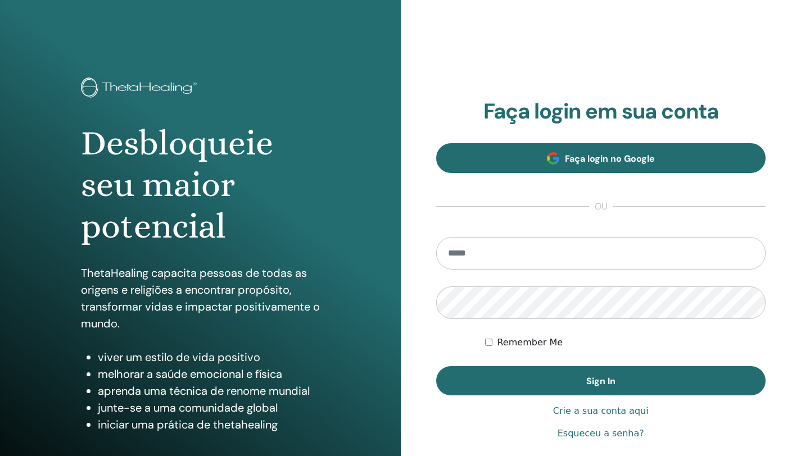 The height and width of the screenshot is (456, 801). I want to click on button: Sign In, so click(601, 381).